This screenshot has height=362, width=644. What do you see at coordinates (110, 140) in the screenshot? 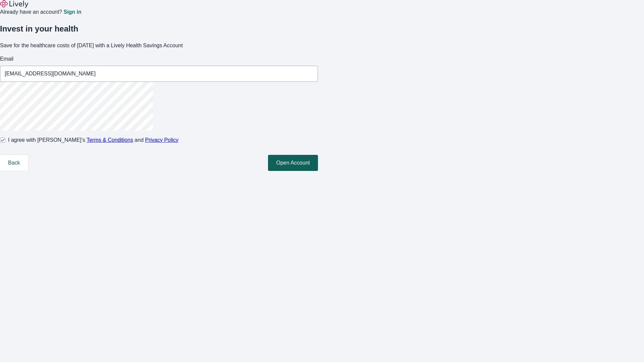
I see `a: Terms & Conditions` at bounding box center [110, 140].